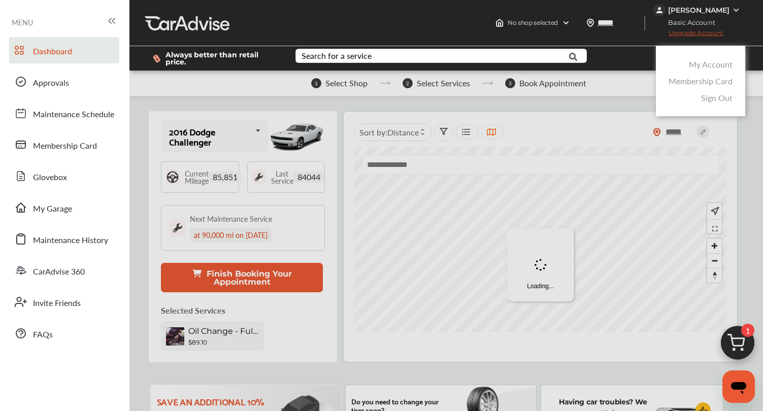 The image size is (763, 411). What do you see at coordinates (52, 52) in the screenshot?
I see `span: Dashboard` at bounding box center [52, 52].